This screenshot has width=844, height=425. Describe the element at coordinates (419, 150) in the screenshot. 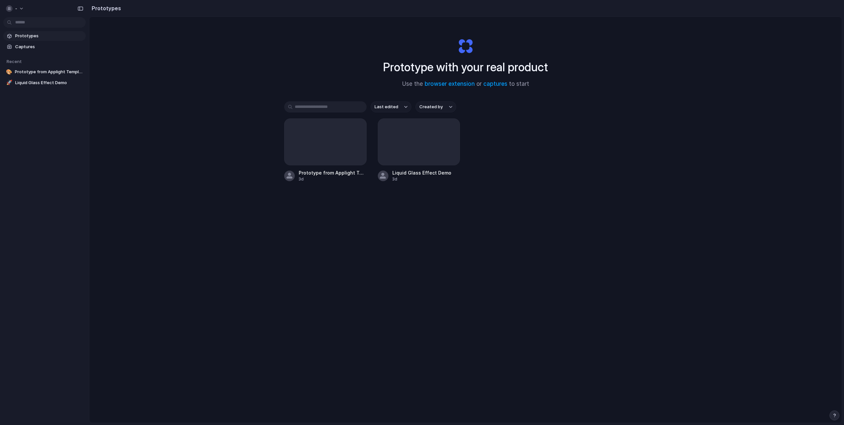

I see `a: Liquid Glass Effect Demo3d` at that location.